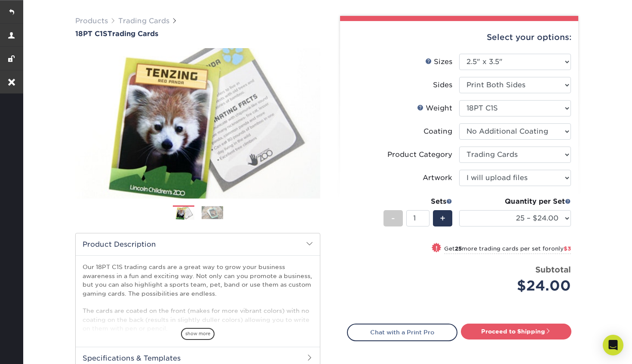 This screenshot has width=632, height=364. I want to click on div: Sides, so click(443, 85).